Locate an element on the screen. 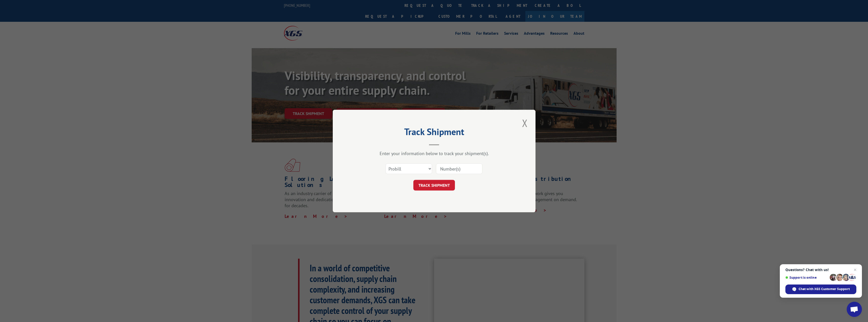 The height and width of the screenshot is (322, 868). a: Open chat is located at coordinates (855, 309).